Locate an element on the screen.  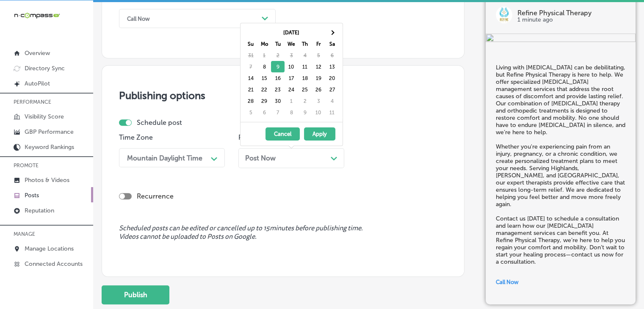
td: 27 is located at coordinates (332, 90).